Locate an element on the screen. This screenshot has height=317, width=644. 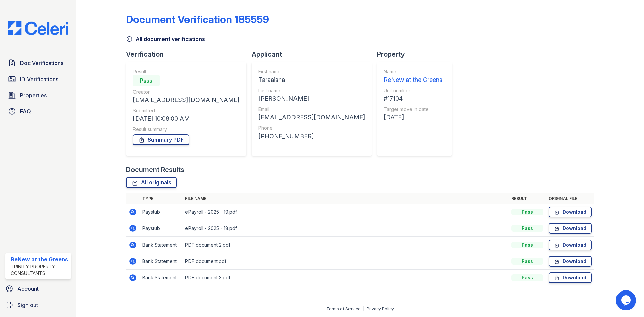
div: First name is located at coordinates (312, 72).